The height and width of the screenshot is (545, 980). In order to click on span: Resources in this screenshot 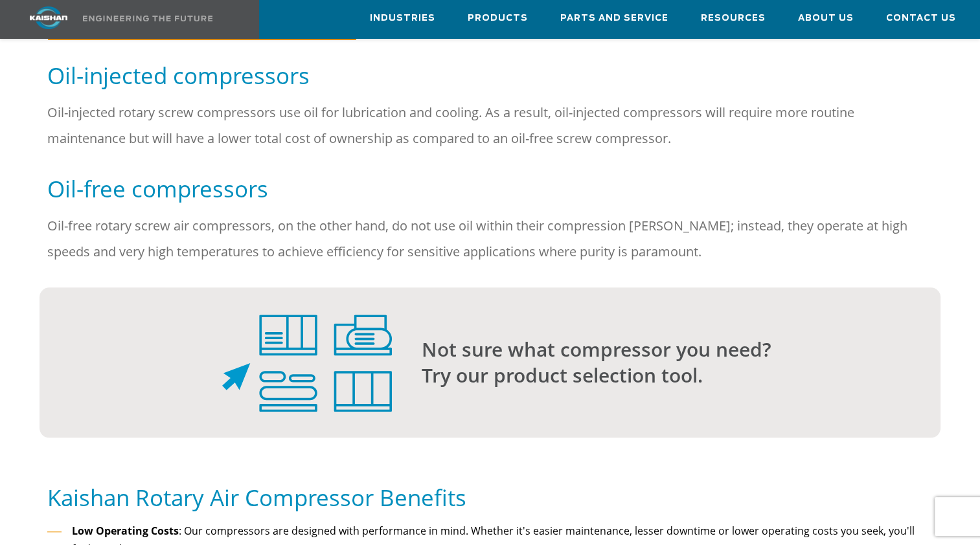, I will do `click(733, 19)`.